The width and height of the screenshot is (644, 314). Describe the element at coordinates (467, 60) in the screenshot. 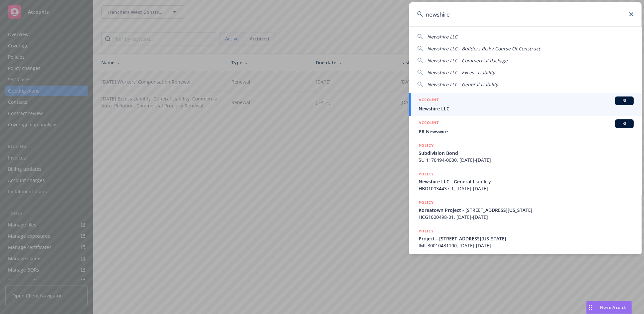

I see `span: Newshire LLC - Commercial Package` at that location.